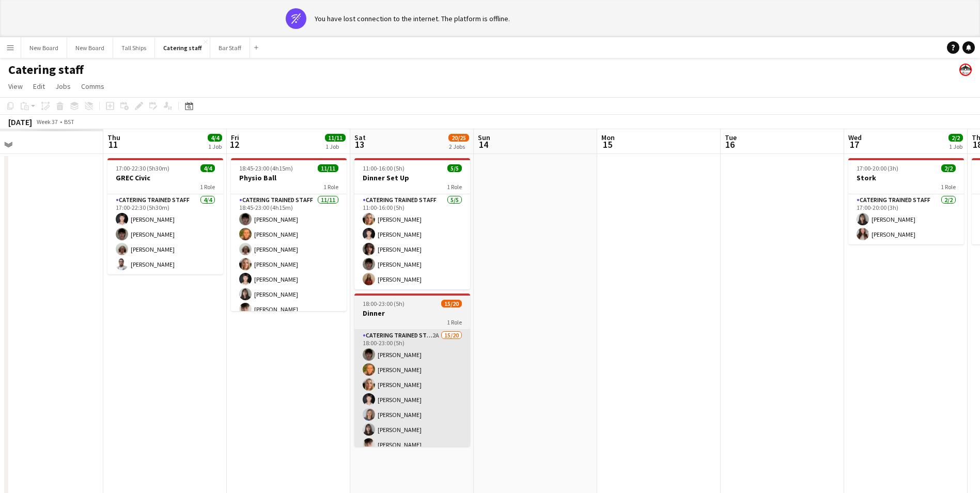  What do you see at coordinates (63, 86) in the screenshot?
I see `a: Jobs` at bounding box center [63, 86].